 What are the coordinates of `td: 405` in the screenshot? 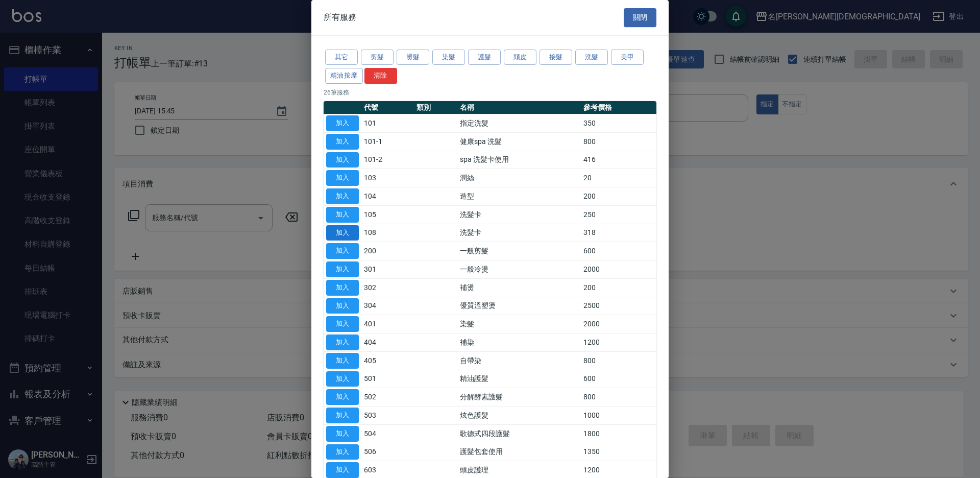 It's located at (387, 360).